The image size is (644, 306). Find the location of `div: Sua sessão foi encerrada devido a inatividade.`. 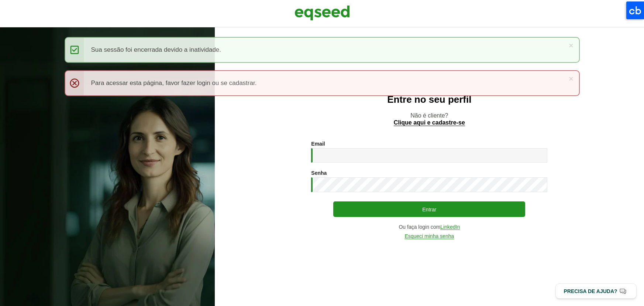

div: Sua sessão foi encerrada devido a inatividade. is located at coordinates (322, 50).